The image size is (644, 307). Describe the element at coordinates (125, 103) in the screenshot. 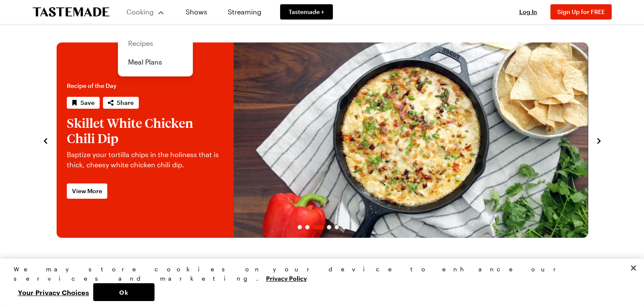

I see `span: Share` at that location.